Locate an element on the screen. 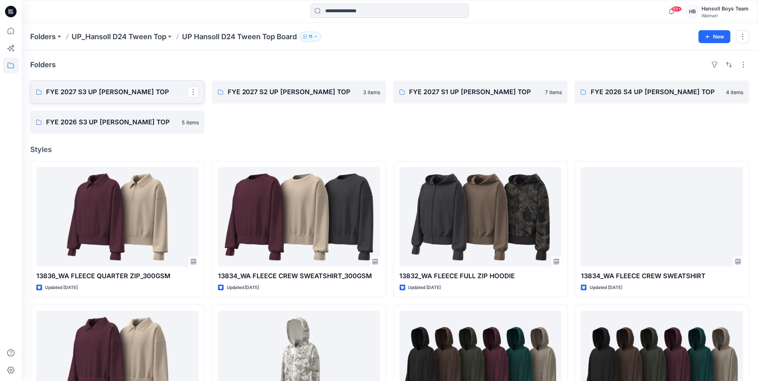 This screenshot has width=758, height=381. a: 13834_WA FLEECE CREW SWEATSHIRT_300GSM is located at coordinates (299, 217).